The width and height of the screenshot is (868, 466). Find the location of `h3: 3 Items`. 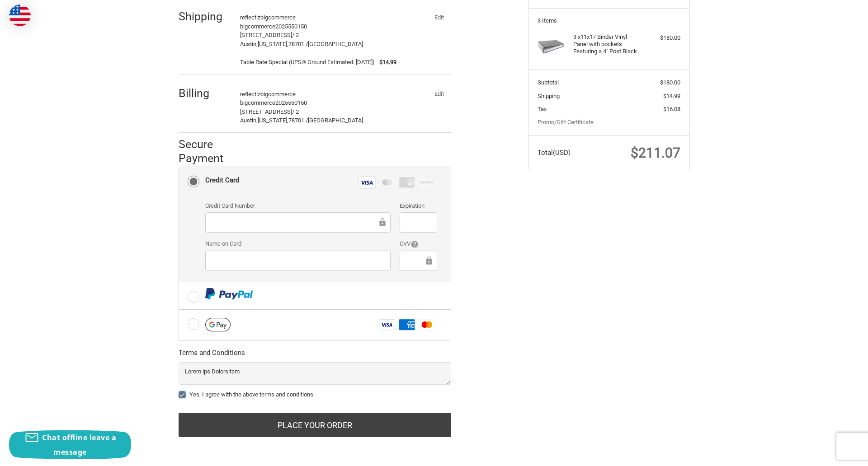

h3: 3 Items is located at coordinates (609, 21).